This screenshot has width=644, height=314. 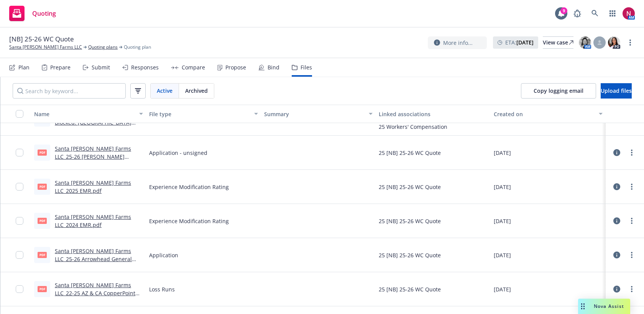 What do you see at coordinates (548, 114) in the screenshot?
I see `button: Created on` at bounding box center [548, 114].